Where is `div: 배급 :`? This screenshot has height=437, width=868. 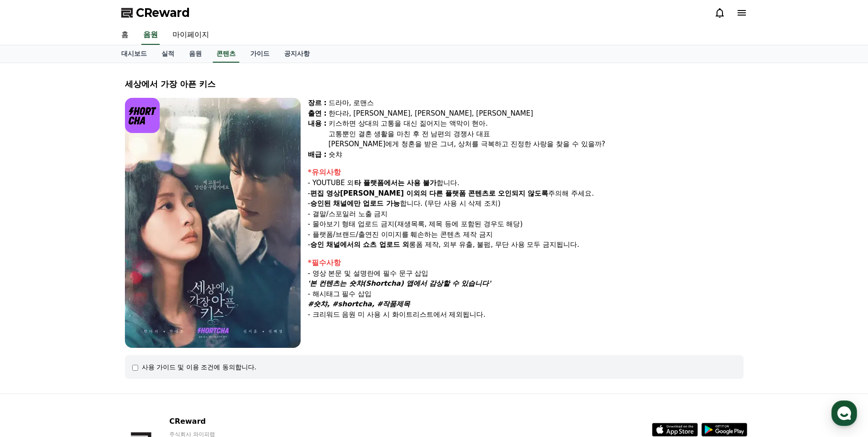 div: 배급 : is located at coordinates (317, 155).